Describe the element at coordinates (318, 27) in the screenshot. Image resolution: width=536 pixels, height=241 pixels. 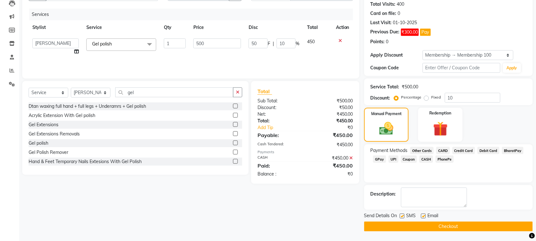
I see `th: Total` at that location.